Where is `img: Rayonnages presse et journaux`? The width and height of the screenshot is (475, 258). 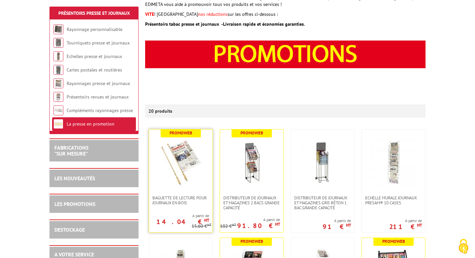 img: Rayonnages presse et journaux is located at coordinates (58, 83).